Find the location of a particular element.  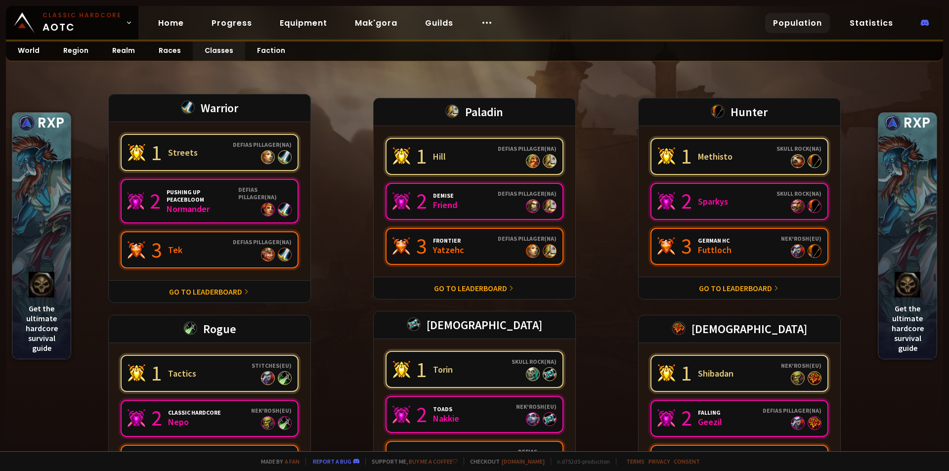

a: 1ShibadanNek'Rosh(EU) is located at coordinates (739, 373).